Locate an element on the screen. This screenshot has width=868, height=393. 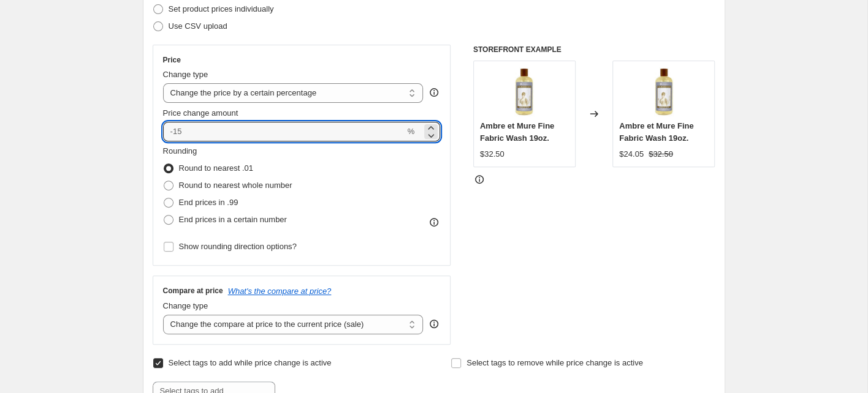
span: Round to nearest whole number is located at coordinates (235, 185).